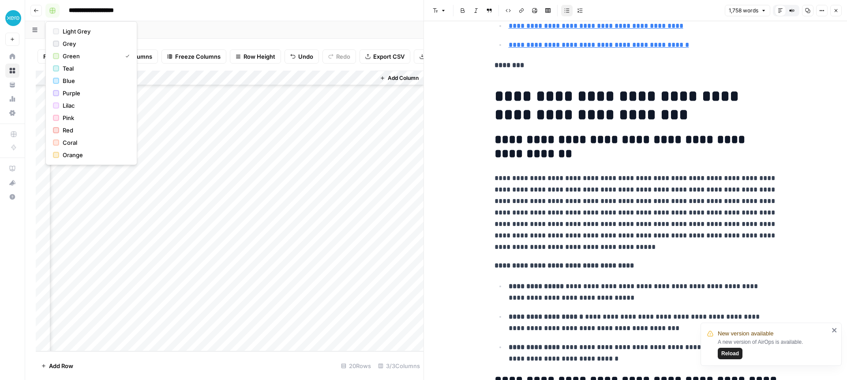 The height and width of the screenshot is (380, 847). Describe the element at coordinates (94, 142) in the screenshot. I see `span: Coral` at that location.